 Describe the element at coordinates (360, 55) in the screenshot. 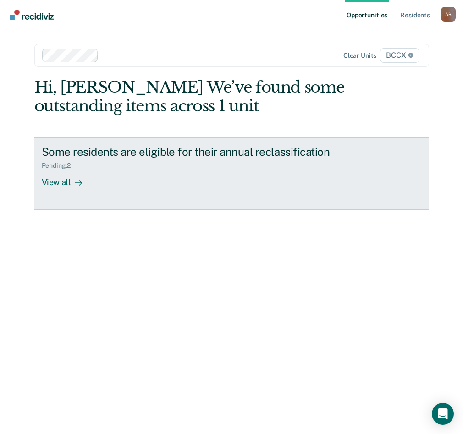

I see `div: Clear units` at that location.